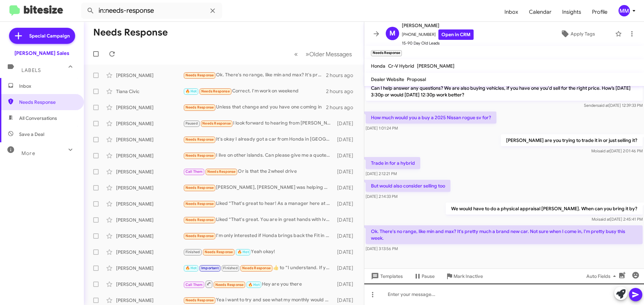 The image size is (644, 305). I want to click on span: Special Campaign, so click(49, 36).